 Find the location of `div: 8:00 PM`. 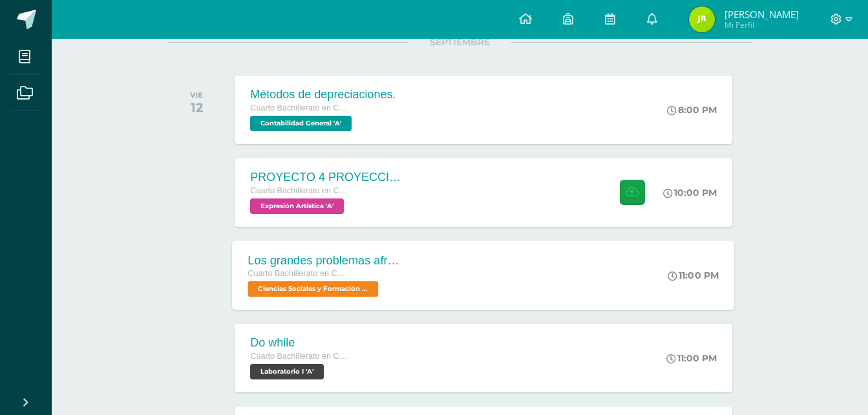

div: 8:00 PM is located at coordinates (691, 110).